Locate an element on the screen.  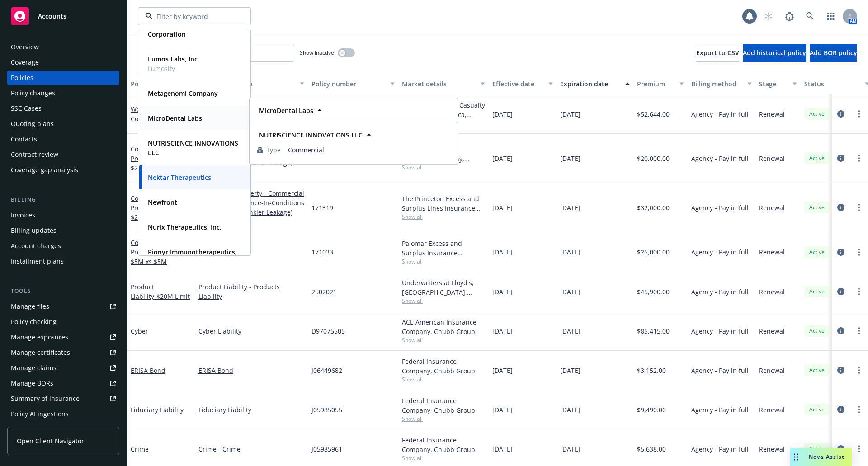
a: ERISA Bond is located at coordinates (251, 370).